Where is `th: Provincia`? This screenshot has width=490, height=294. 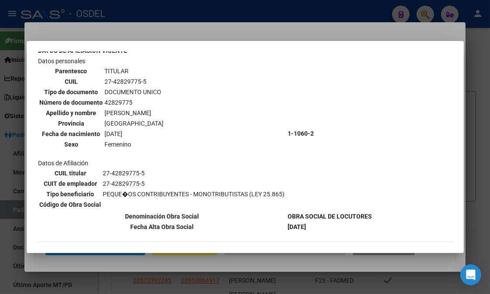
th: Provincia is located at coordinates (71, 124).